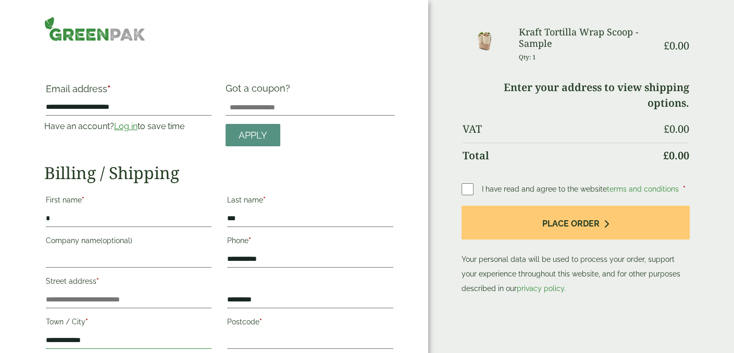 The width and height of the screenshot is (734, 353). What do you see at coordinates (129, 242) in the screenshot?
I see `label: Company name` at bounding box center [129, 242].